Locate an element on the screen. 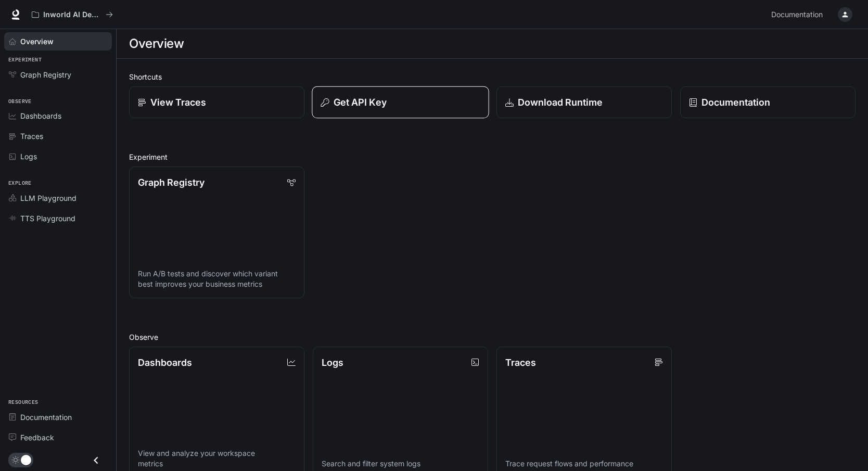  a: TTS Playground is located at coordinates (58, 218).